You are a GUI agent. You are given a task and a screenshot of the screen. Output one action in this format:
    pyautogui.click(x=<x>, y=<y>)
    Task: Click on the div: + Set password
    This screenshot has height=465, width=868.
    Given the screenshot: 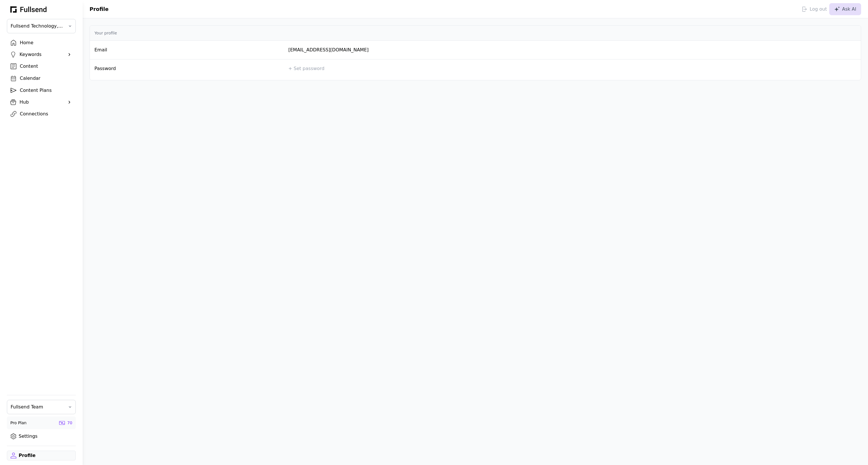 What is the action you would take?
    pyautogui.click(x=307, y=69)
    